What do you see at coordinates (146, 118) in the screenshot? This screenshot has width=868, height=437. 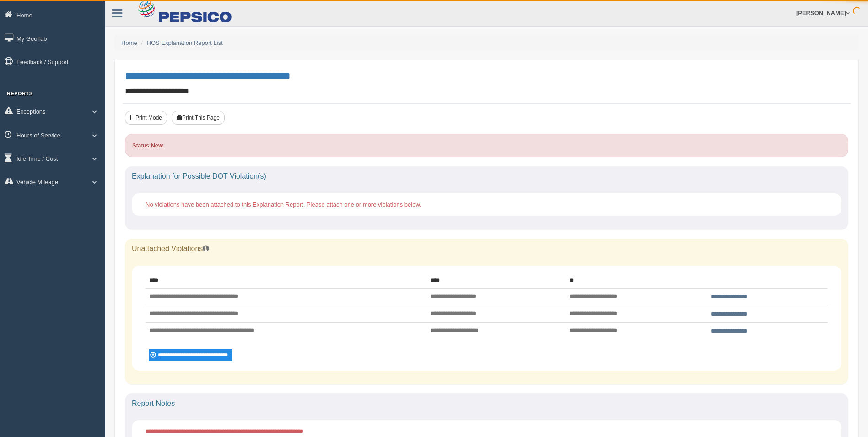 I see `button: Print Mode` at bounding box center [146, 118].